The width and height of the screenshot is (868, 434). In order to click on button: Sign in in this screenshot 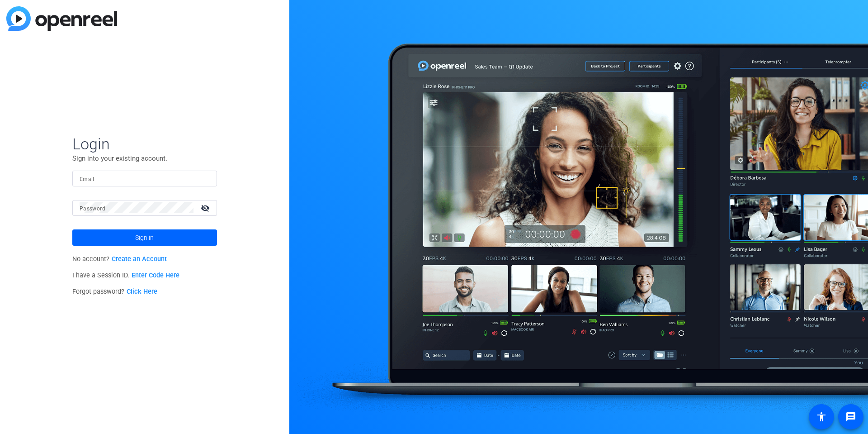, I will do `click(145, 237)`.